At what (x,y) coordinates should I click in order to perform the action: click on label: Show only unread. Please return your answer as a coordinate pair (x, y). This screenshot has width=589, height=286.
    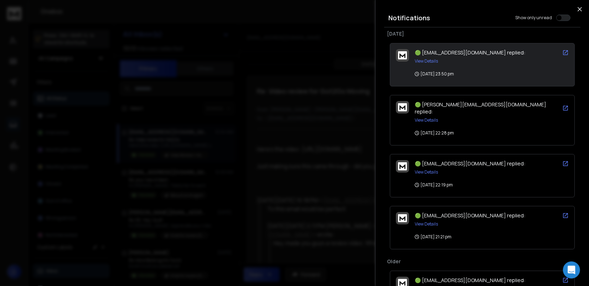
    Looking at the image, I should click on (533, 18).